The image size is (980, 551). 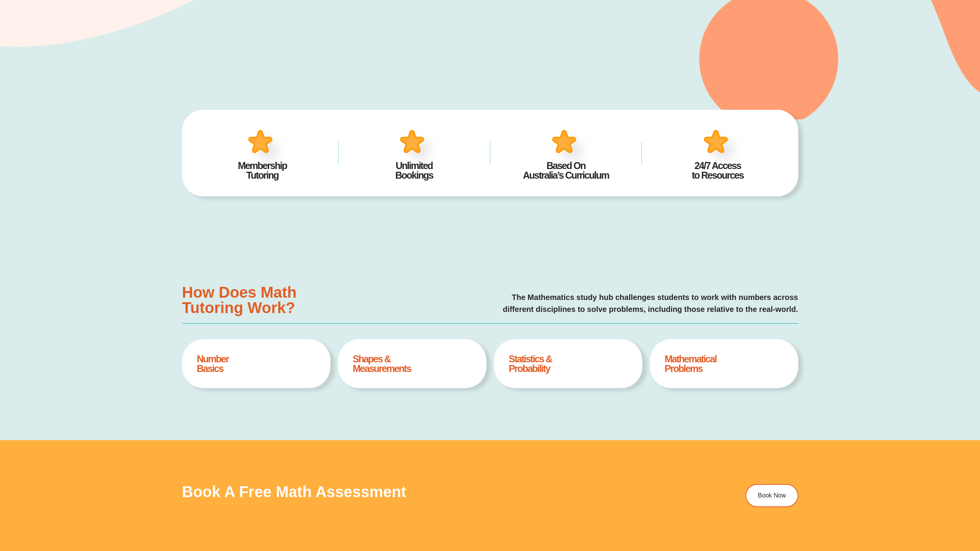 What do you see at coordinates (425, 492) in the screenshot?
I see `h3: Book a Free Math Assessment` at bounding box center [425, 492].